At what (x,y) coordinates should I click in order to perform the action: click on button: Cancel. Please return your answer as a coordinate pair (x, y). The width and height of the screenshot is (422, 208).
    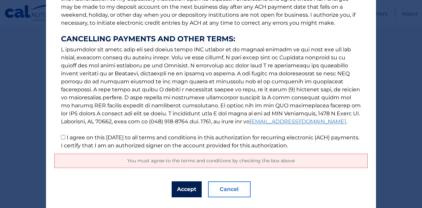
    Looking at the image, I should click on (229, 189).